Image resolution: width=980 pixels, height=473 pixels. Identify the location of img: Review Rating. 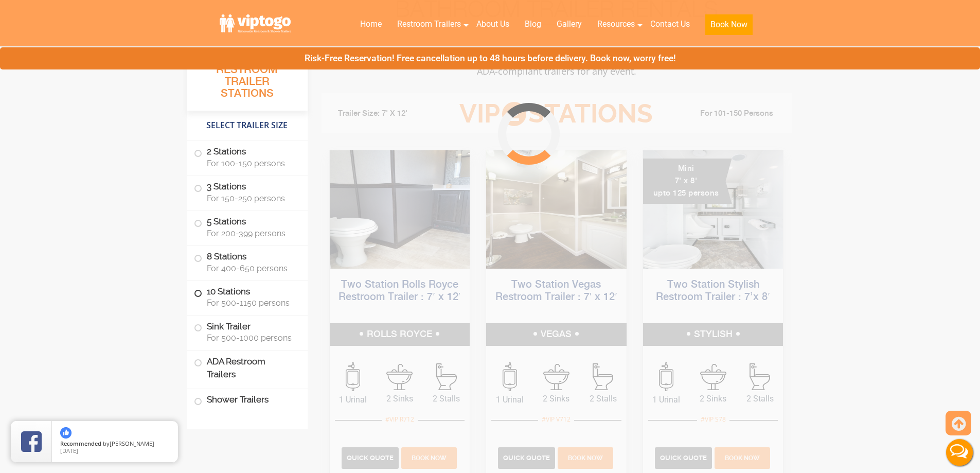
(31, 441).